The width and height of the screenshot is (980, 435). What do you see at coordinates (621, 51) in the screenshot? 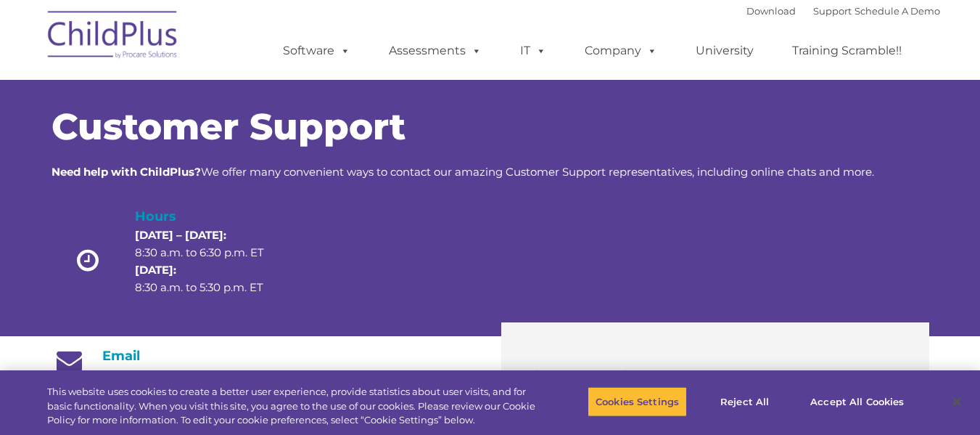
I see `a: Company` at bounding box center [621, 51].